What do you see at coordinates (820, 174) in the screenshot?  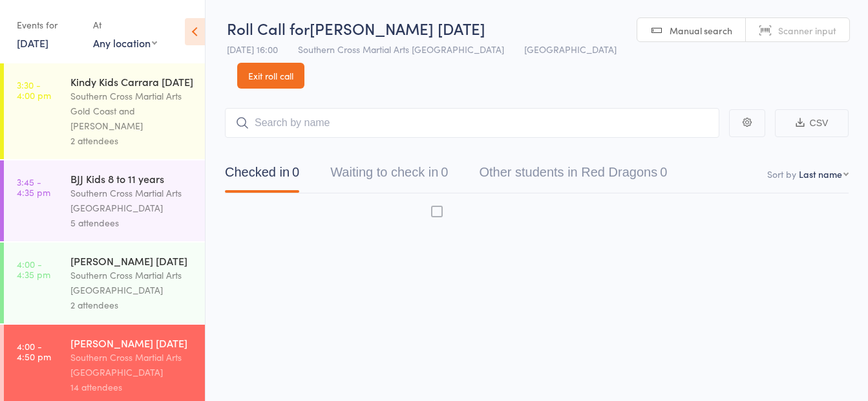 I see `div: Last name` at bounding box center [820, 174].